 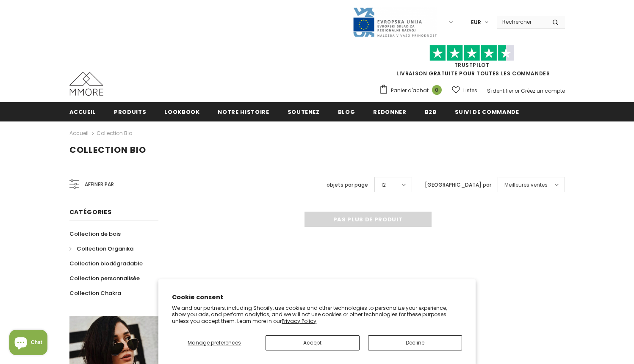 I want to click on img: Javni Razpis, so click(x=395, y=22).